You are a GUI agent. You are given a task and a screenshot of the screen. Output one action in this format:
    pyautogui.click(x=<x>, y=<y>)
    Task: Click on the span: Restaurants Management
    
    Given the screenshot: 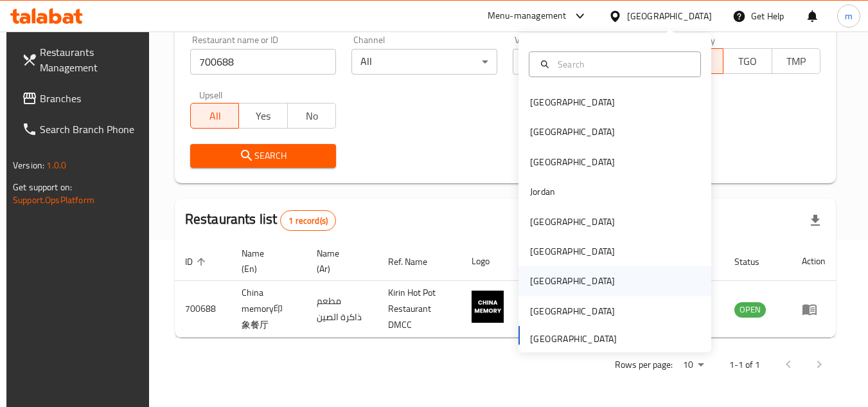 What is the action you would take?
    pyautogui.click(x=91, y=60)
    